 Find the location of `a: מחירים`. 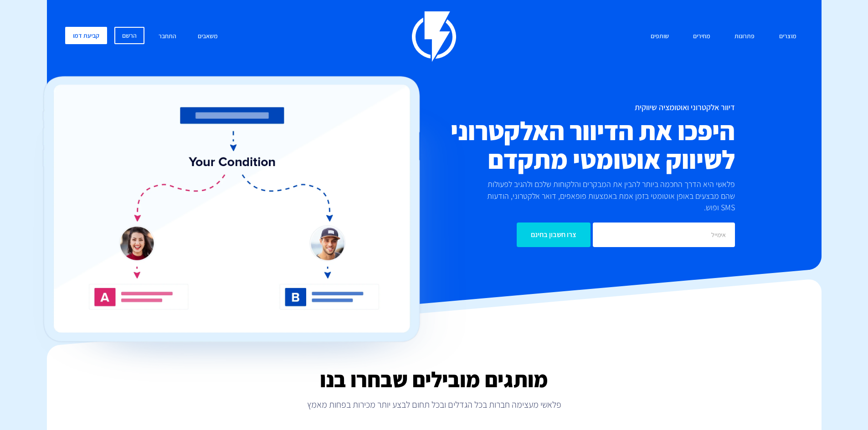

a: מחירים is located at coordinates (702, 37).